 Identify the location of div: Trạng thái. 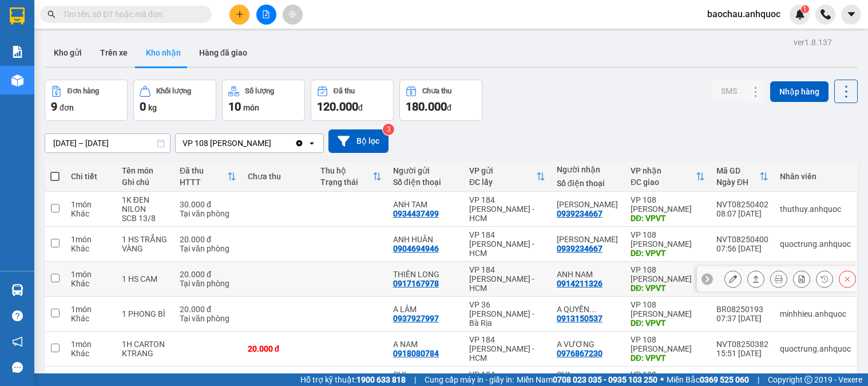
(346, 182).